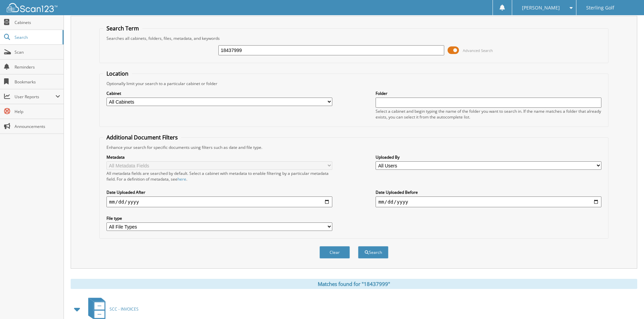  What do you see at coordinates (219, 176) in the screenshot?
I see `div: All metadata fields are searched by default. Select a cabinet with metadata to enable filtering b...` at bounding box center [219, 176].